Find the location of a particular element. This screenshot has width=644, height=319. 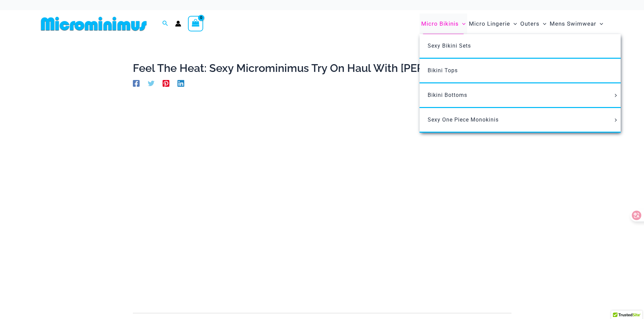

a: Sexy One Piece MonokinisMenu ToggleMenu Toggle is located at coordinates (520, 120).